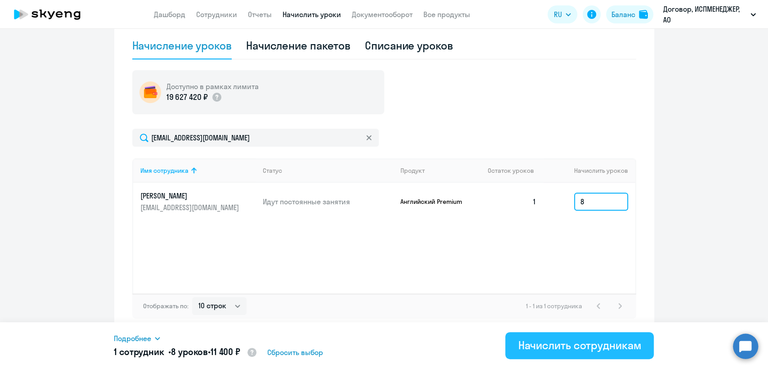 This screenshot has height=369, width=768. Describe the element at coordinates (579, 345) in the screenshot. I see `div: Начислить сотрудникам` at that location.